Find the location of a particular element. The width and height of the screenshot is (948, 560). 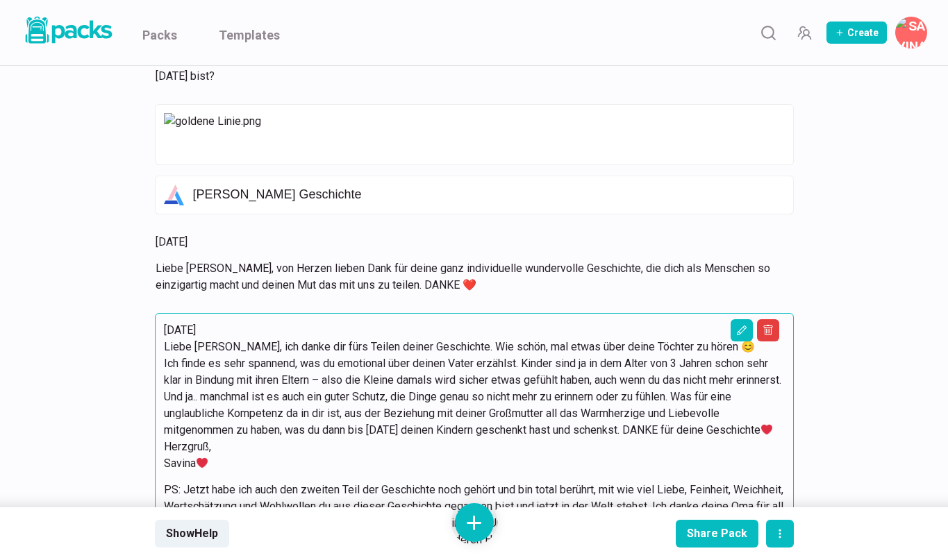

a: Packs logo is located at coordinates (68, 32).